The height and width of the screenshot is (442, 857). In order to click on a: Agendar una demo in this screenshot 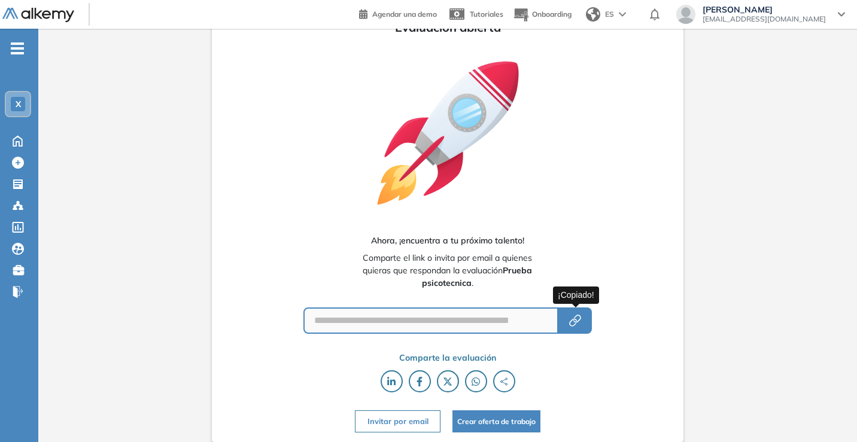, I will do `click(398, 13)`.